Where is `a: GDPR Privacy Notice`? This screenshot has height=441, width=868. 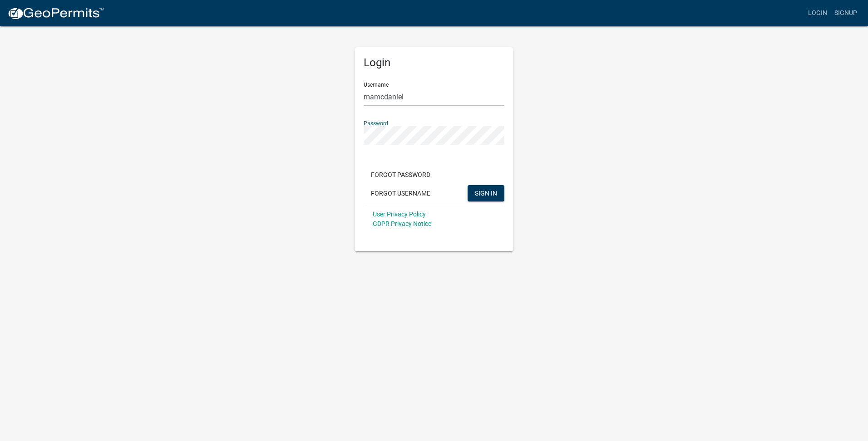 a: GDPR Privacy Notice is located at coordinates (402, 223).